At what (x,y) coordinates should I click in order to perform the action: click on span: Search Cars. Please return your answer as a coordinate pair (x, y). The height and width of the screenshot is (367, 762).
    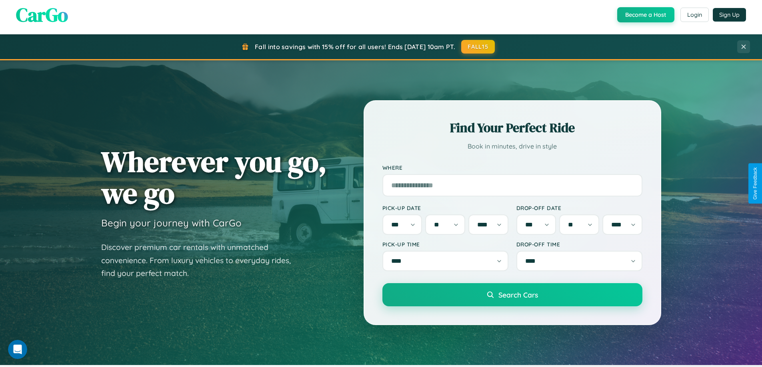
    Looking at the image, I should click on (518, 295).